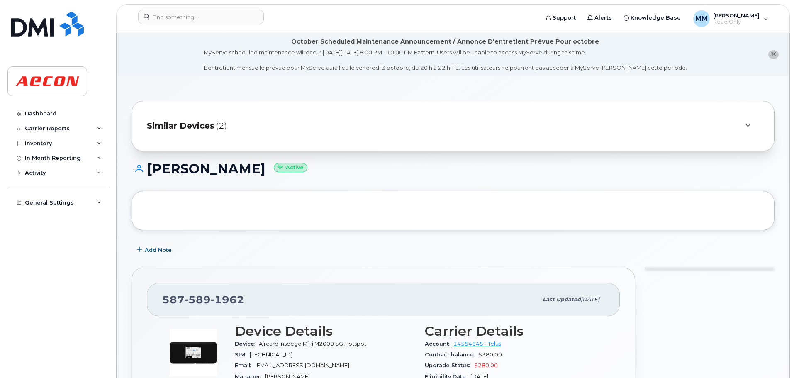 This screenshot has height=378, width=794. What do you see at coordinates (155, 250) in the screenshot?
I see `button: Add Note` at bounding box center [155, 250].